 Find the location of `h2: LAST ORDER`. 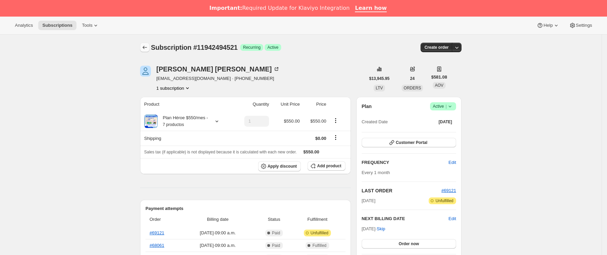

h2: LAST ORDER is located at coordinates (402, 191).